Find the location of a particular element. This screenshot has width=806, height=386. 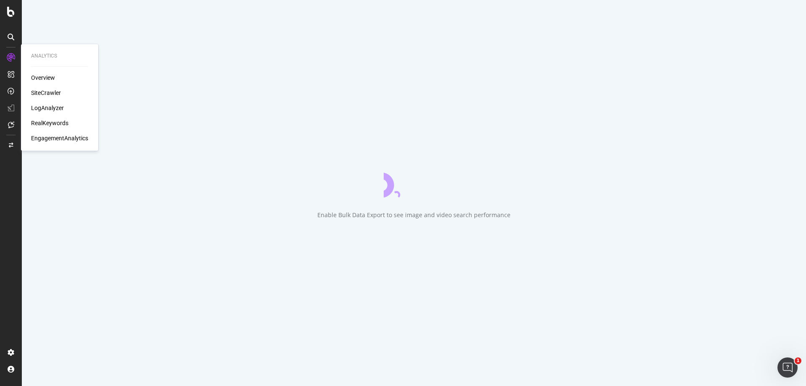

div: animation is located at coordinates (414, 182).